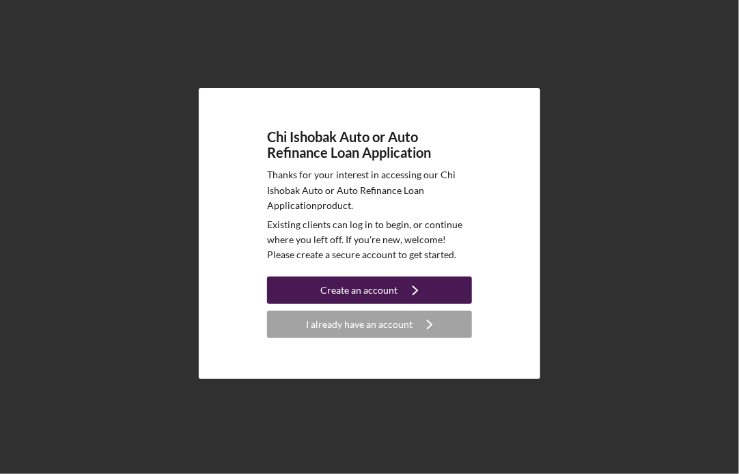 The width and height of the screenshot is (739, 474). Describe the element at coordinates (370, 324) in the screenshot. I see `button: I already have an account` at that location.